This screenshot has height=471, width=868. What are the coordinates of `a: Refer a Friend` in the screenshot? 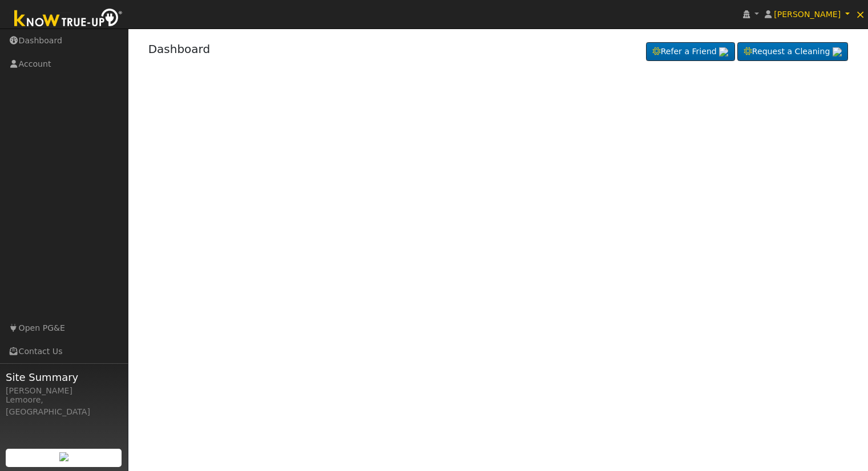 It's located at (691, 52).